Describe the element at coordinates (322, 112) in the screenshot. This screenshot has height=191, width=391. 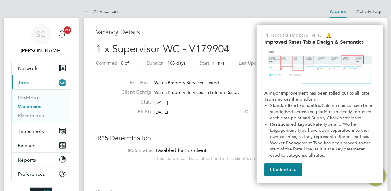
I see `span: Column names have been standarised across the platform to clearly represent each data point and S...` at that location.